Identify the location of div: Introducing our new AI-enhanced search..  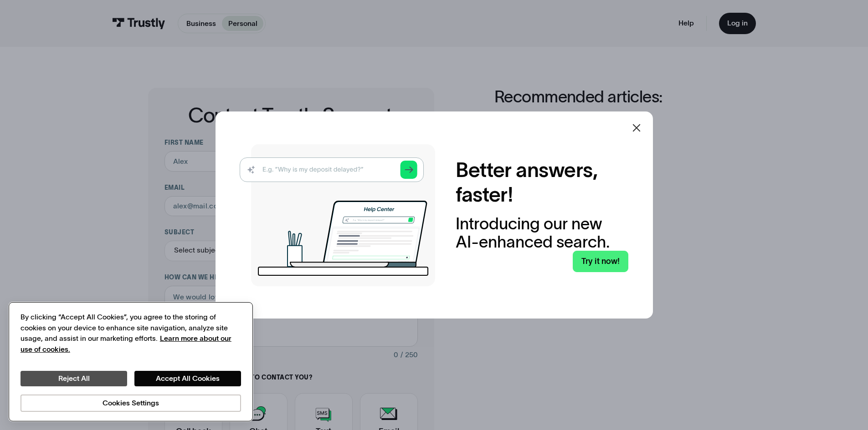
(542, 232).